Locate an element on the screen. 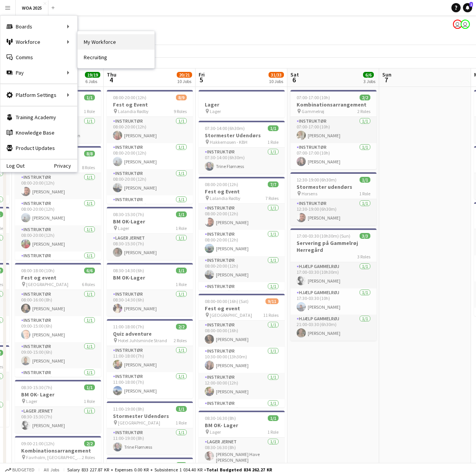 The image size is (476, 476). span: 11 Roles is located at coordinates (271, 315).